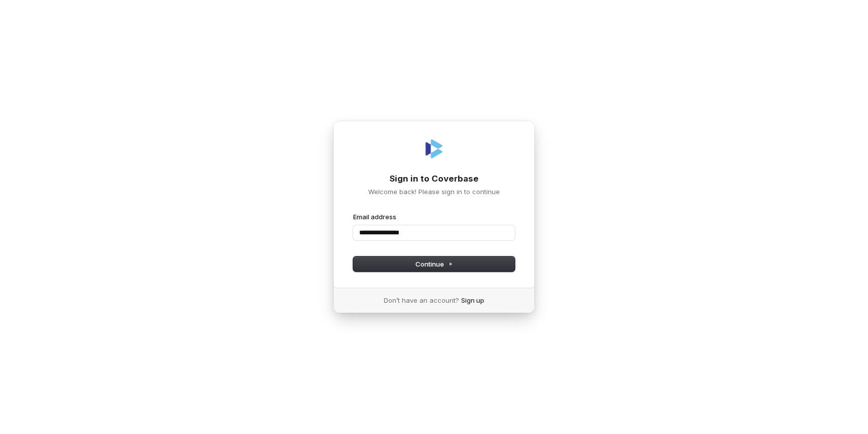  I want to click on span: Continue, so click(434, 264).